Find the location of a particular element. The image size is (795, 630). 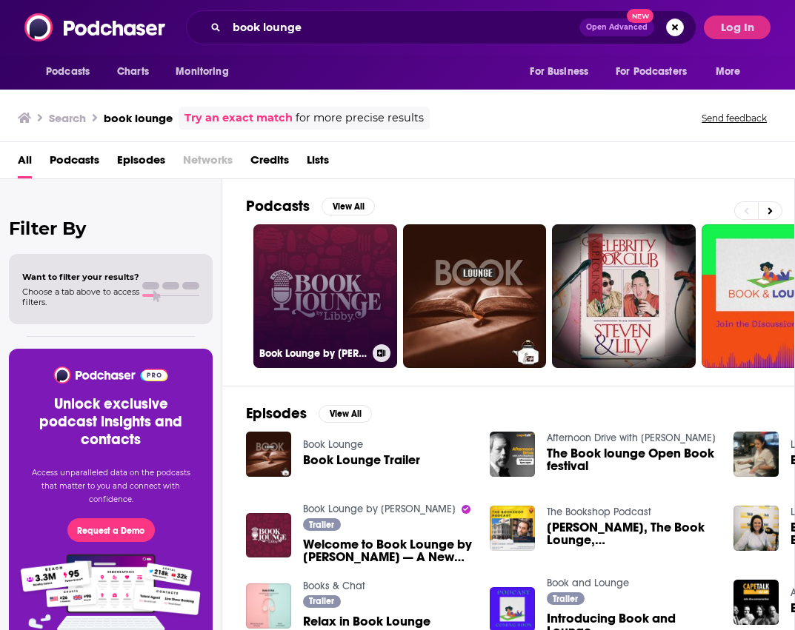

span: Monitoring is located at coordinates (201, 72).